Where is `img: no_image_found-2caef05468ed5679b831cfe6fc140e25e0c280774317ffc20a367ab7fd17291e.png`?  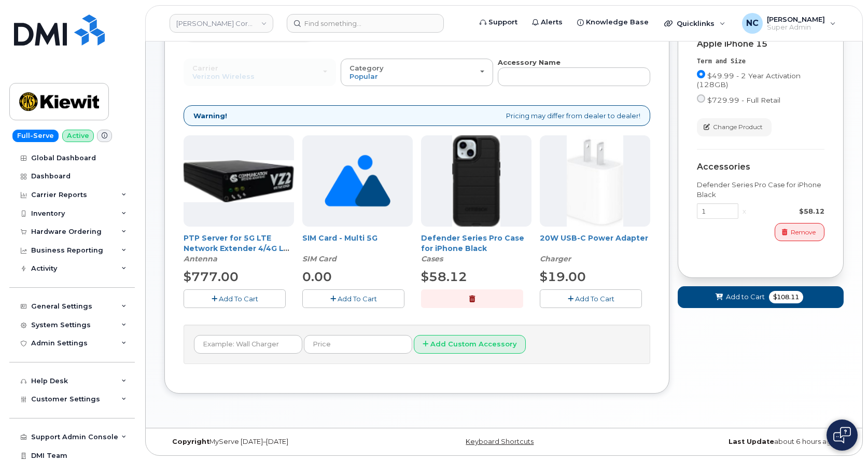 img: no_image_found-2caef05468ed5679b831cfe6fc140e25e0c280774317ffc20a367ab7fd17291e.png is located at coordinates (357, 181).